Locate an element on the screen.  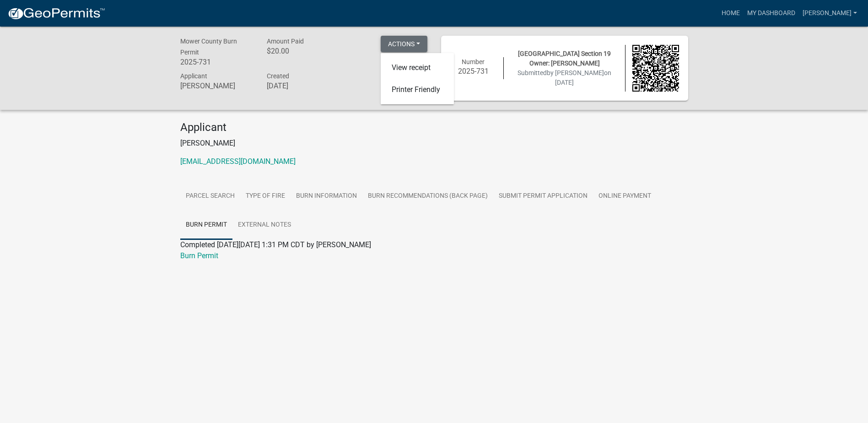
a: Online Payment is located at coordinates (625, 196).